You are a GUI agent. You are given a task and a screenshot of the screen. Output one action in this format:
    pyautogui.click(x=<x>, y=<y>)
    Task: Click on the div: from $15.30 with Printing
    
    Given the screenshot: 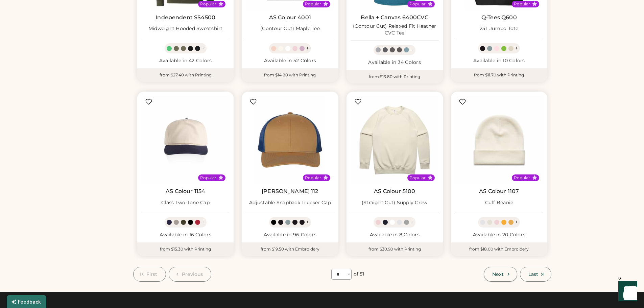 What is the action you would take?
    pyautogui.click(x=185, y=249)
    